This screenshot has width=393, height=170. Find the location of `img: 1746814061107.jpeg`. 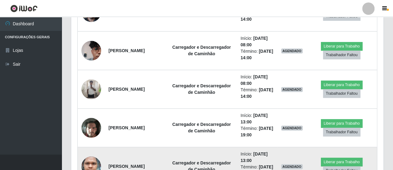

img: 1746814061107.jpeg is located at coordinates (91, 89).